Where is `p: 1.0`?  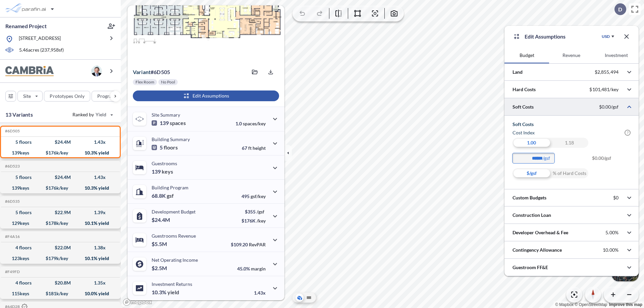
p: 1.0 is located at coordinates (251, 124).